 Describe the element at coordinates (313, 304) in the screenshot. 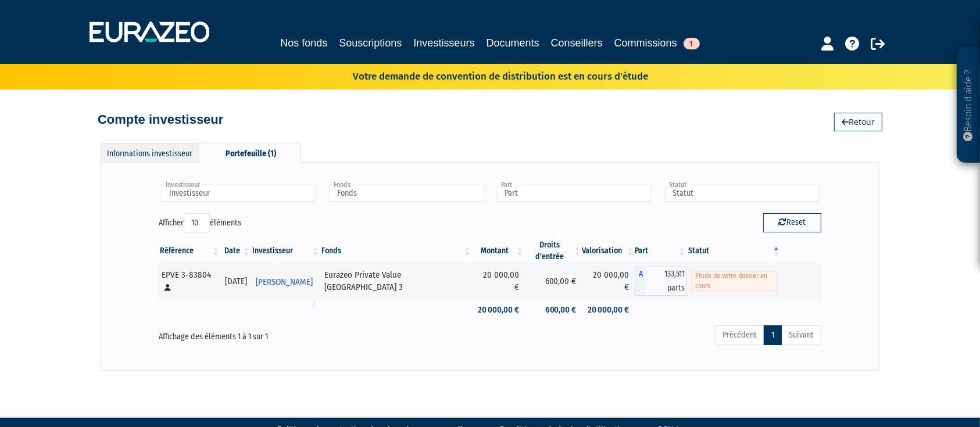

I see `i: Voir l'investisseur` at that location.